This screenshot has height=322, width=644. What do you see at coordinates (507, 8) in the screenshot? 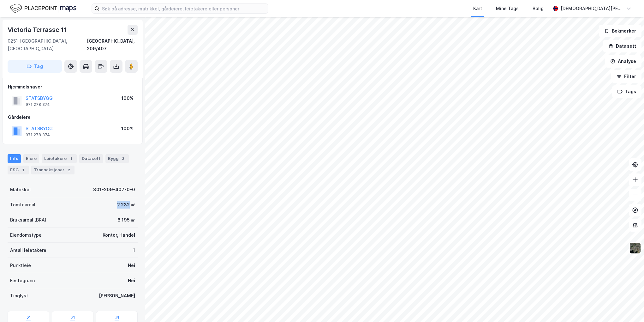
I see `div: Mine Tags` at bounding box center [507, 8].